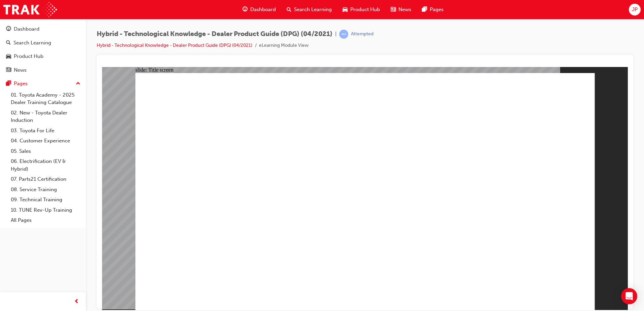 Image resolution: width=644 pixels, height=311 pixels. I want to click on button: DashboardSearch LearningProduct HubNews, so click(43, 50).